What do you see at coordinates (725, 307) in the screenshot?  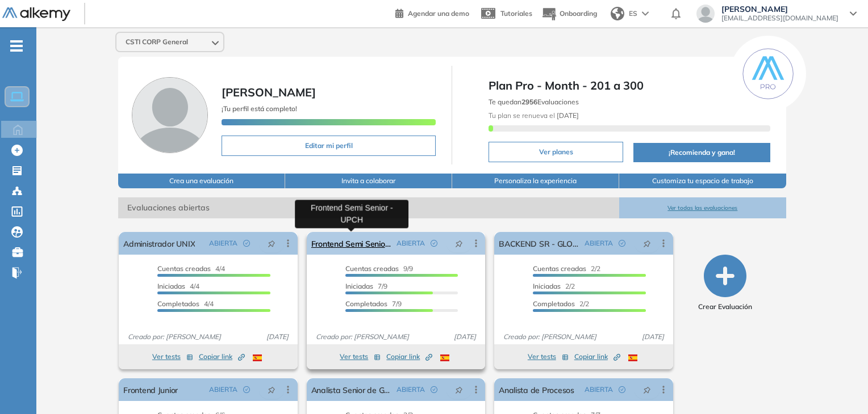 I see `span: Crear Evaluación` at bounding box center [725, 307].